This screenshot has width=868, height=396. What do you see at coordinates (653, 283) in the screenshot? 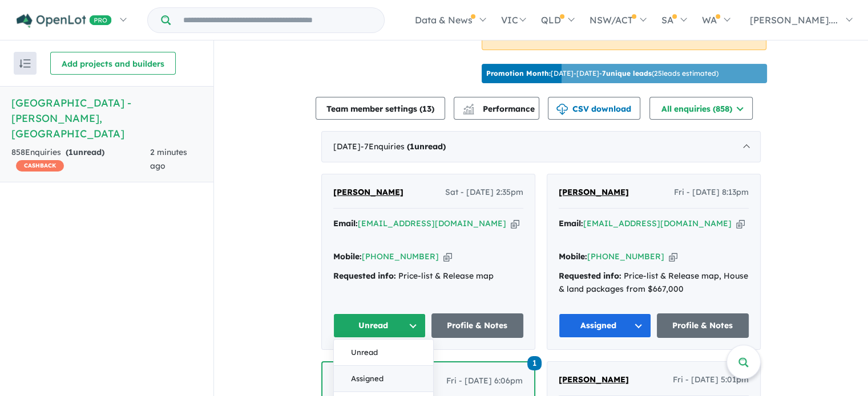
I see `div: Price-list & Release map, House & land packages from $667,000` at bounding box center [653, 283].